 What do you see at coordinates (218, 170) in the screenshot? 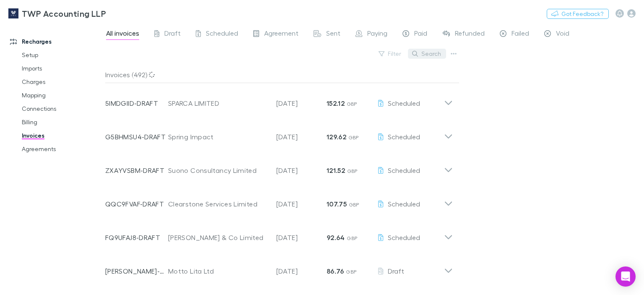
I see `div: Suono Consultancy Limited` at bounding box center [218, 170].